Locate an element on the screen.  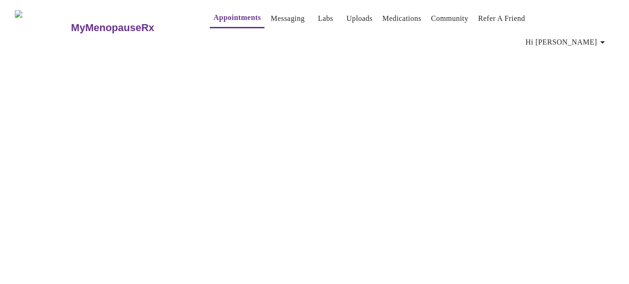
button: Refer a Friend is located at coordinates (502, 19).